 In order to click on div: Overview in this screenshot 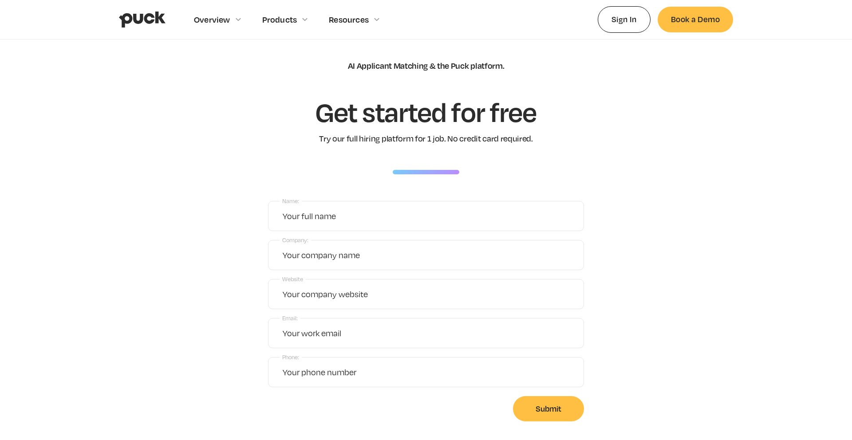, I will do `click(212, 20)`.